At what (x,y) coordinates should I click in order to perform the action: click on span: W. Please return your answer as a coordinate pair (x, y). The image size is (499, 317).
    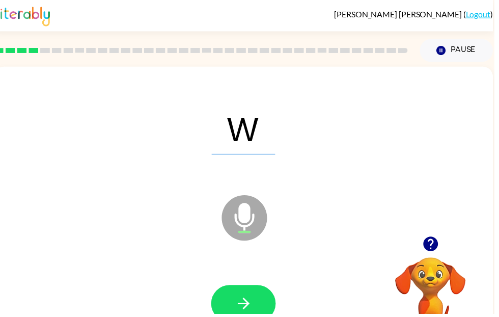
    Looking at the image, I should click on (246, 129).